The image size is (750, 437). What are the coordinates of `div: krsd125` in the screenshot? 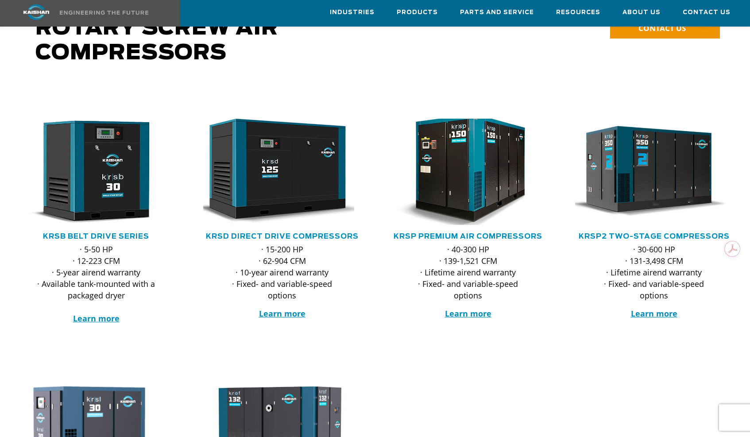 It's located at (282, 172).